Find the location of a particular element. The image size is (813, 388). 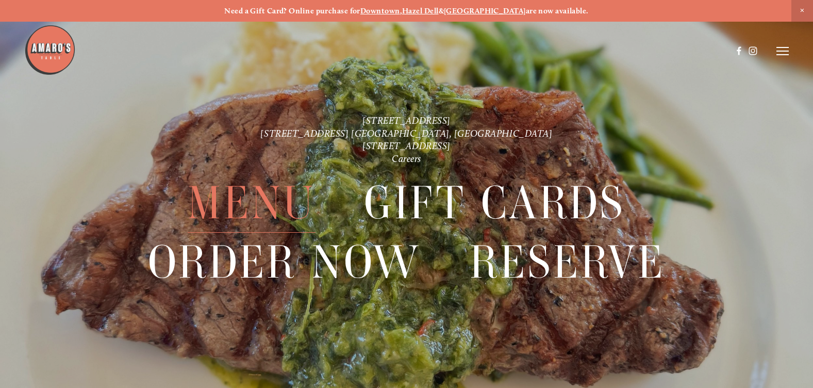

span: Order Now is located at coordinates (285, 262).